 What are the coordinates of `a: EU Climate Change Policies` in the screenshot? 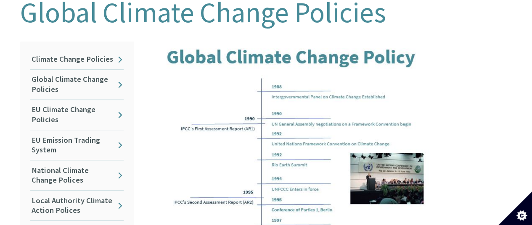 It's located at (77, 115).